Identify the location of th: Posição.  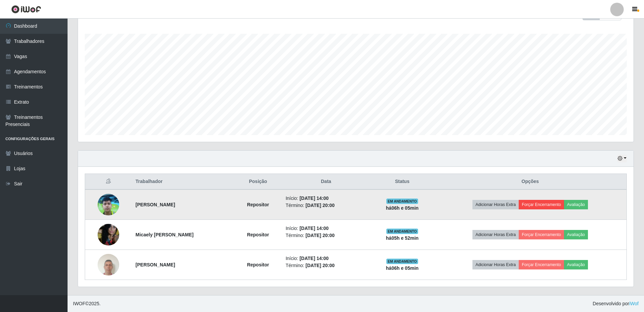
(258, 182).